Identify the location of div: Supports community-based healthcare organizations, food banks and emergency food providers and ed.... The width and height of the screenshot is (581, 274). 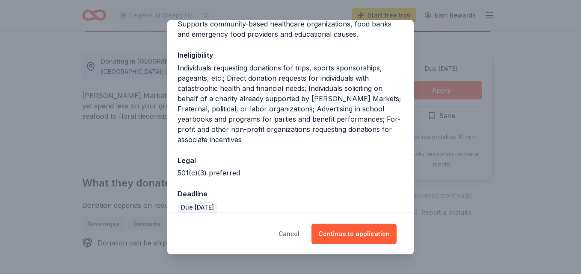
(290, 29).